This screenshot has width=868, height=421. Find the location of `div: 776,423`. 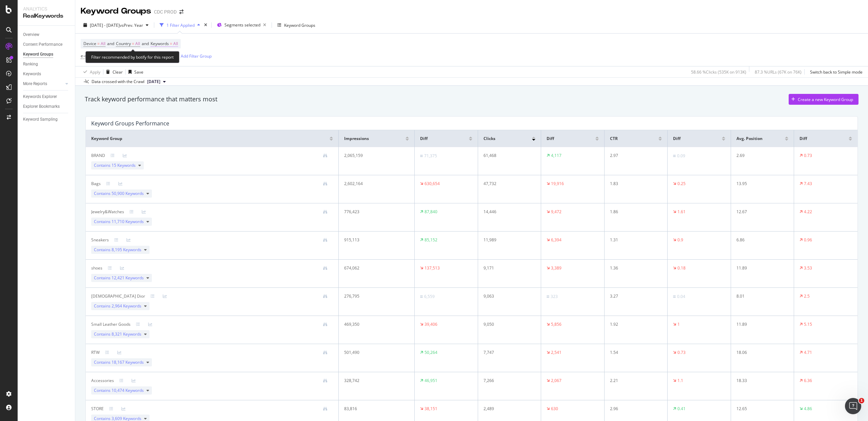

div: 776,423 is located at coordinates (373, 212).